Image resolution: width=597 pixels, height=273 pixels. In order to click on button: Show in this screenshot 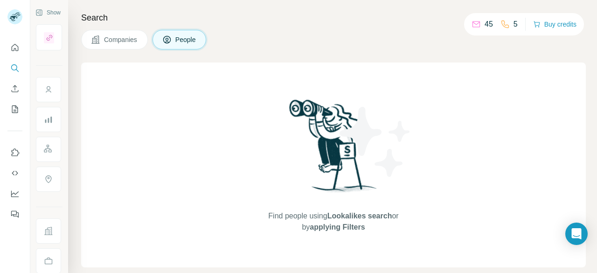, I will do `click(48, 13)`.